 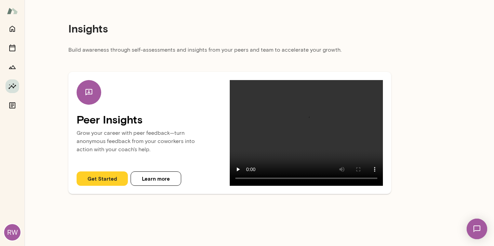 What do you see at coordinates (12, 232) in the screenshot?
I see `div: RW` at bounding box center [12, 232].